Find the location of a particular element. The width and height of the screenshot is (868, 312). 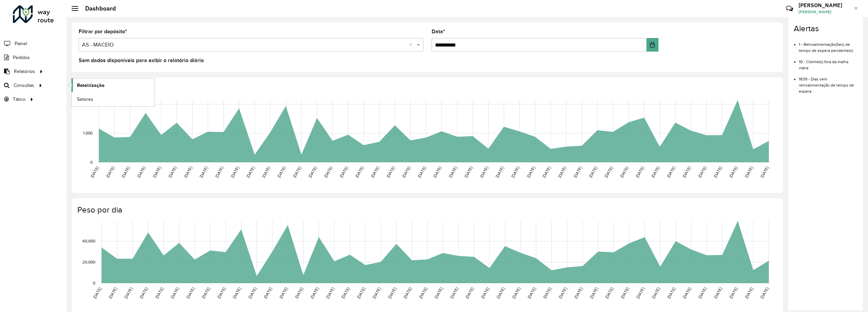

span: Clear all is located at coordinates (412, 45).